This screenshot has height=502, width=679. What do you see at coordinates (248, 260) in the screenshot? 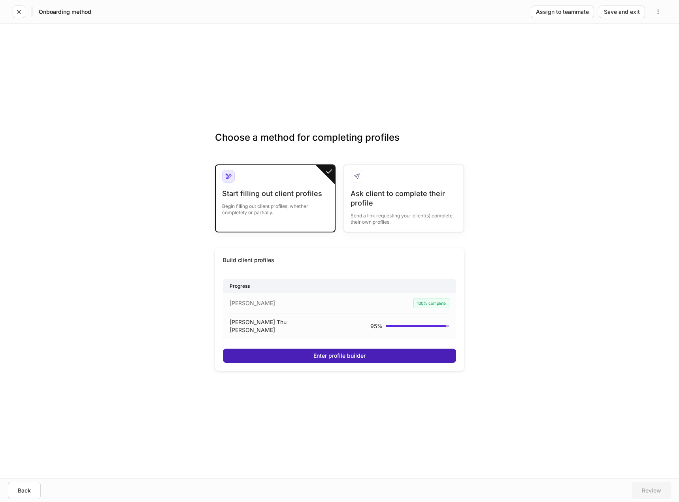
I see `div: Build client profiles` at bounding box center [248, 260].